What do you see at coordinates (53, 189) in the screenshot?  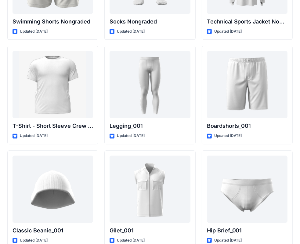 I see `a: Classic Beanie_001` at bounding box center [53, 189].